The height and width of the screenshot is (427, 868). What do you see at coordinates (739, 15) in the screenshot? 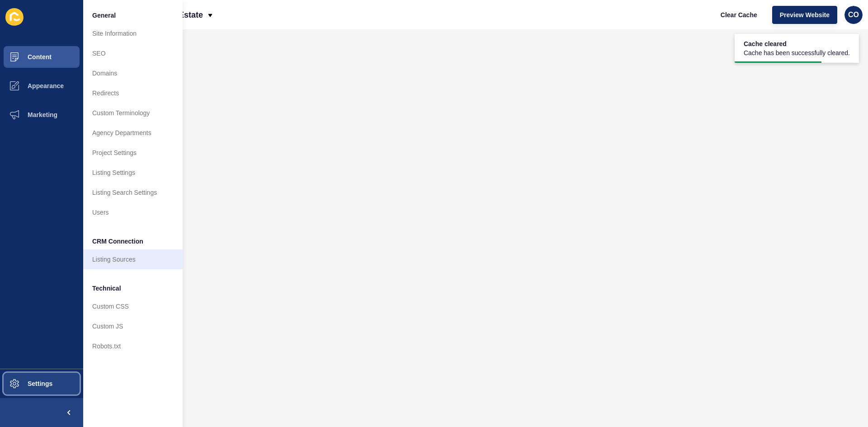
I see `span: Clear Cache` at bounding box center [739, 15].